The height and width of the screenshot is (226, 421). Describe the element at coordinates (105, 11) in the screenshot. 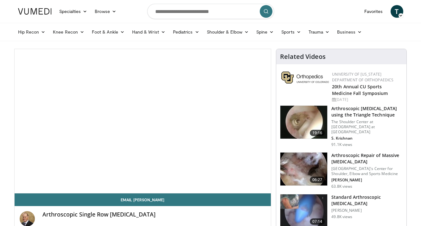

I see `a: Browse` at that location.